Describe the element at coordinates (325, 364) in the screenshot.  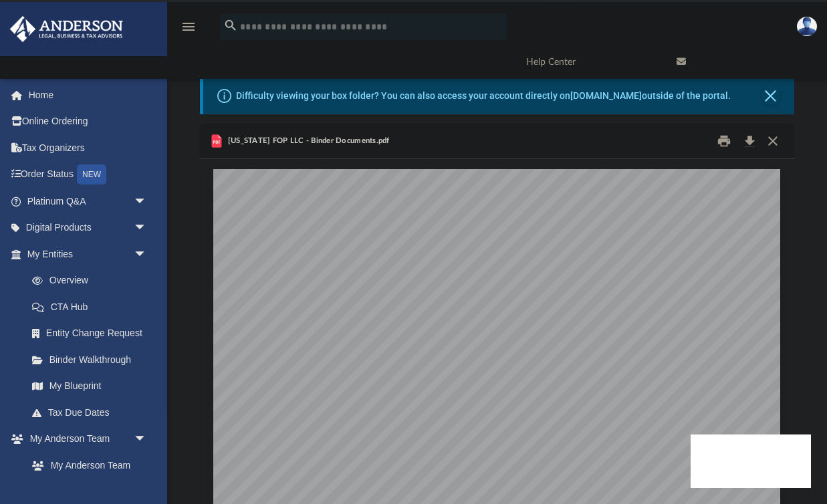
I see `span: Re:` at that location.